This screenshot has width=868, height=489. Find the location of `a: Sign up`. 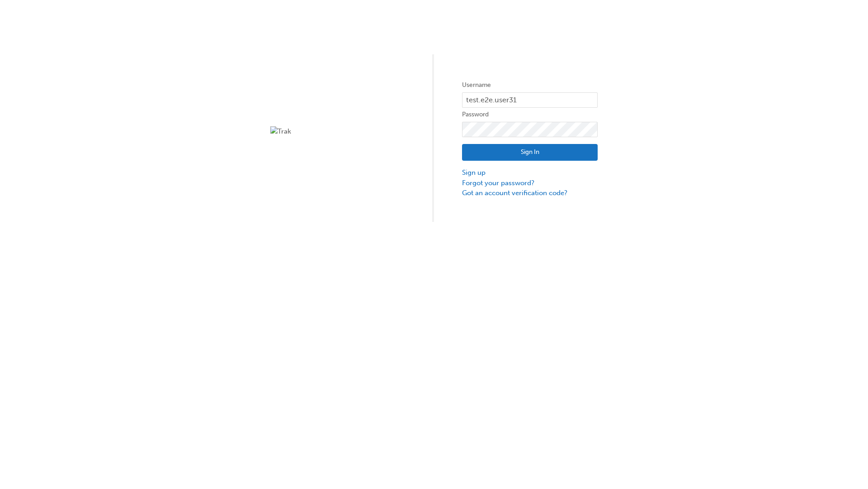

a: Sign up is located at coordinates (530, 173).